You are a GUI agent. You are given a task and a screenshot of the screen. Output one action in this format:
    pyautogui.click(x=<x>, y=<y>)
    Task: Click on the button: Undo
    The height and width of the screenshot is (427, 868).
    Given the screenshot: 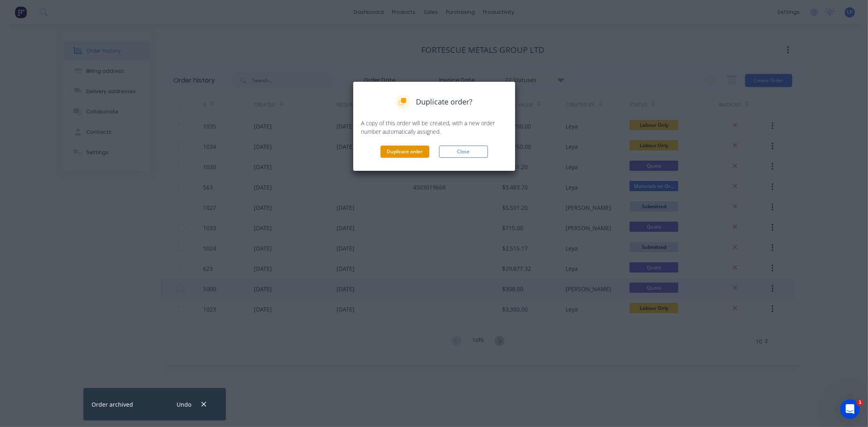 What is the action you would take?
    pyautogui.click(x=184, y=404)
    